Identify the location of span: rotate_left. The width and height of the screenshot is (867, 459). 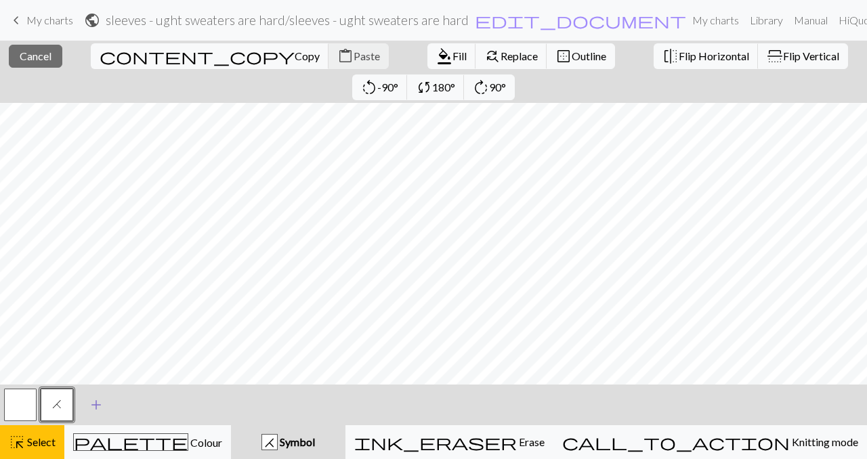
(369, 87).